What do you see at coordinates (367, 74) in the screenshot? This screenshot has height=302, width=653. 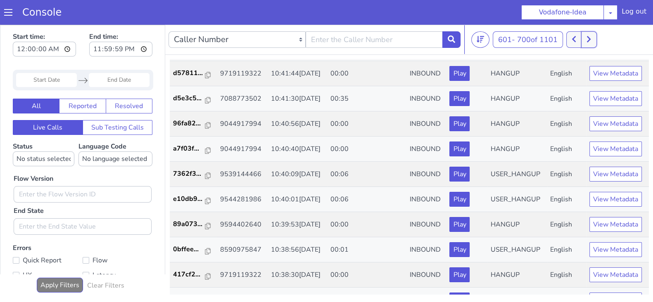 I see `td: 00:35` at bounding box center [367, 74].